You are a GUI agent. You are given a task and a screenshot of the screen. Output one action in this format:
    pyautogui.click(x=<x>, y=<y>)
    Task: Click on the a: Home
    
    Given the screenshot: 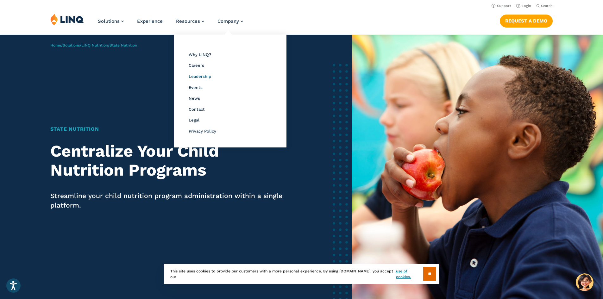 What is the action you would take?
    pyautogui.click(x=56, y=45)
    